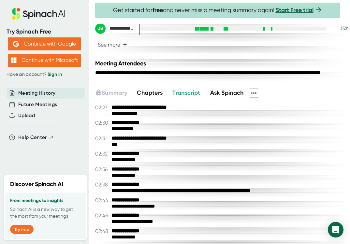 This screenshot has width=350, height=244. Describe the element at coordinates (16, 44) in the screenshot. I see `img: Aehbyd4JwY73AAAAAElFTkSuQmCC` at that location.